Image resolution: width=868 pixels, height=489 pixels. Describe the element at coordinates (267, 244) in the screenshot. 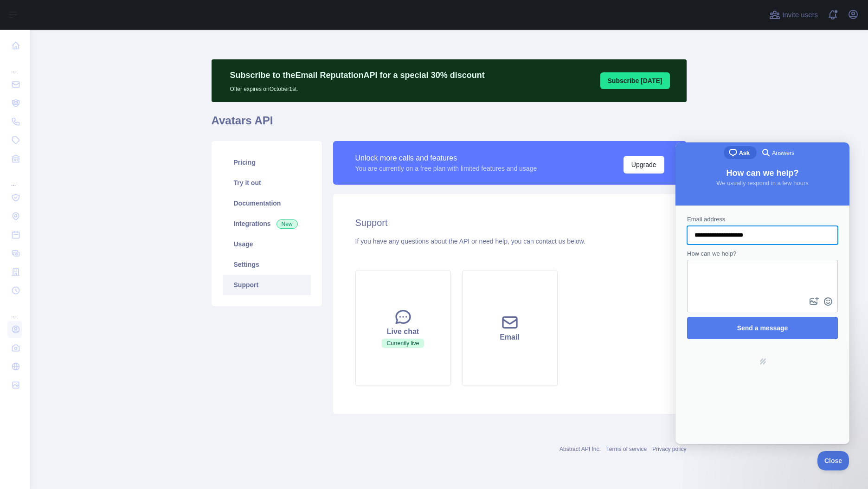

I see `a: Usage` at that location.